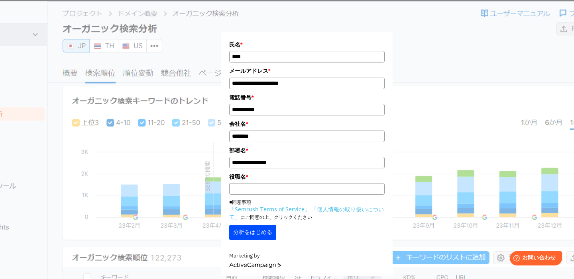 The width and height of the screenshot is (574, 279). Describe the element at coordinates (36, 10) in the screenshot. I see `span: お問い合わせ` at that location.